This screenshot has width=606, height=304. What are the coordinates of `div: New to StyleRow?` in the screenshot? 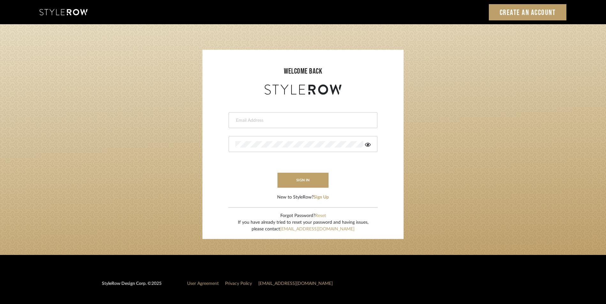 It's located at (303, 197).